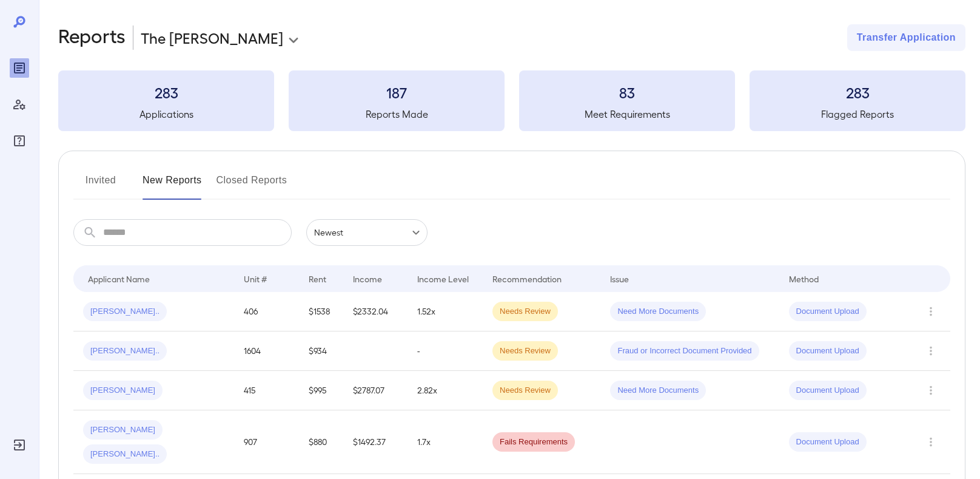  I want to click on td: 415, so click(266, 390).